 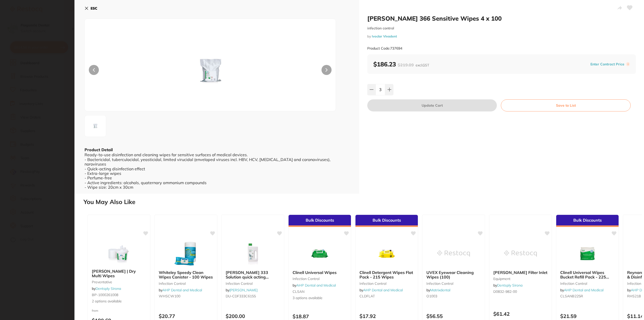 I want to click on small: CLDFLAT, so click(x=387, y=296).